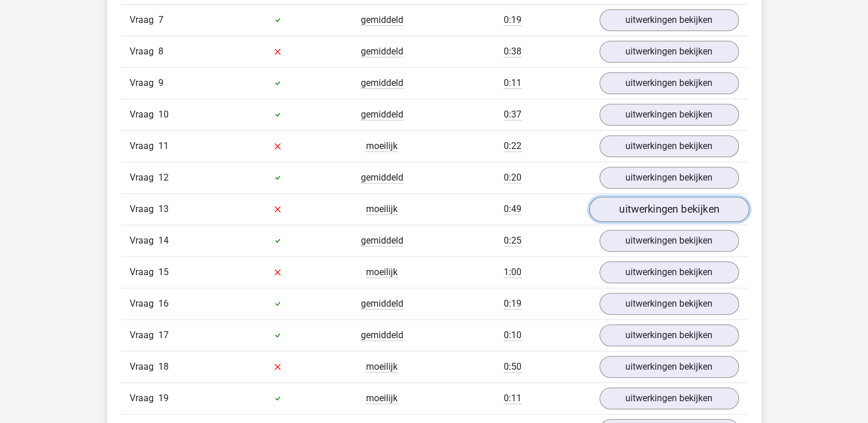 Image resolution: width=868 pixels, height=423 pixels. Describe the element at coordinates (512, 367) in the screenshot. I see `span: 0:50` at that location.